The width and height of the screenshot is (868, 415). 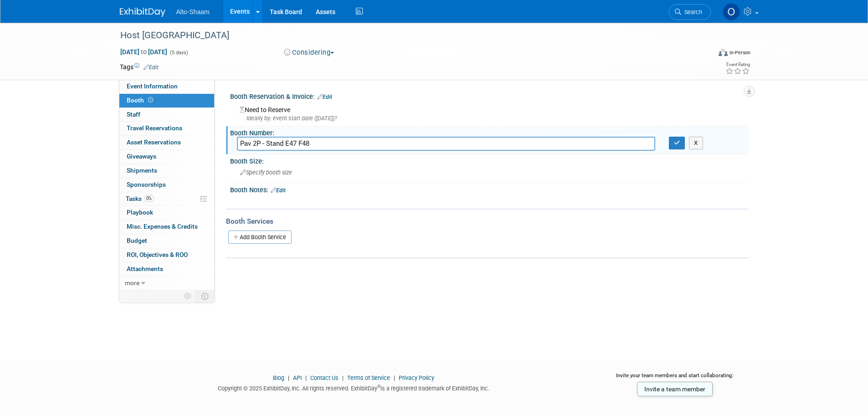 I want to click on a: Booth, so click(x=167, y=101).